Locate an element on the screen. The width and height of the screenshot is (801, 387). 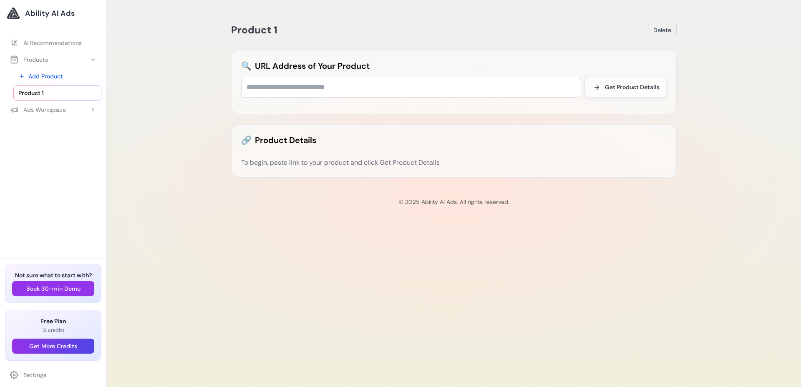
p: © 2025 Ability AI Ads. All rights reserved. is located at coordinates (454, 202).